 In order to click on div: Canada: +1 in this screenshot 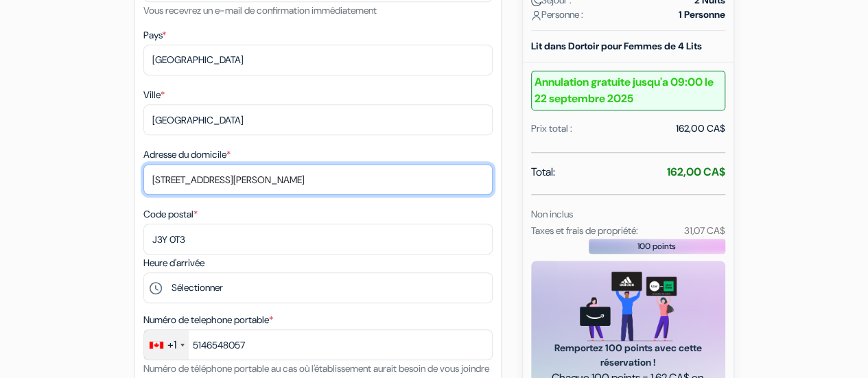, I will do `click(166, 344)`.